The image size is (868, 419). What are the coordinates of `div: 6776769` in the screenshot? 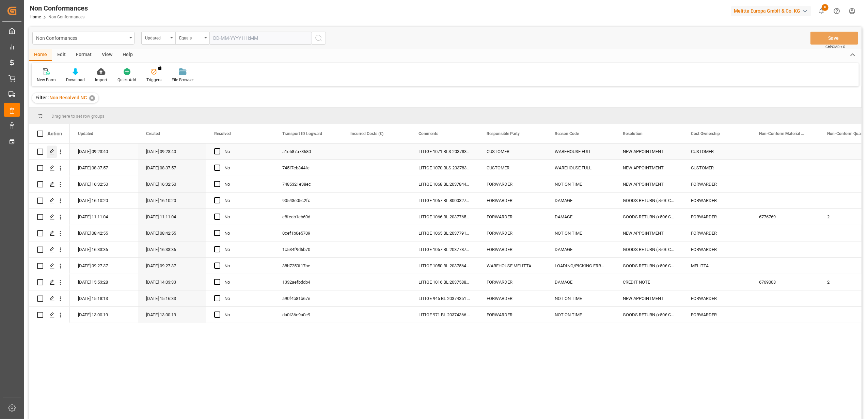 It's located at (785, 217).